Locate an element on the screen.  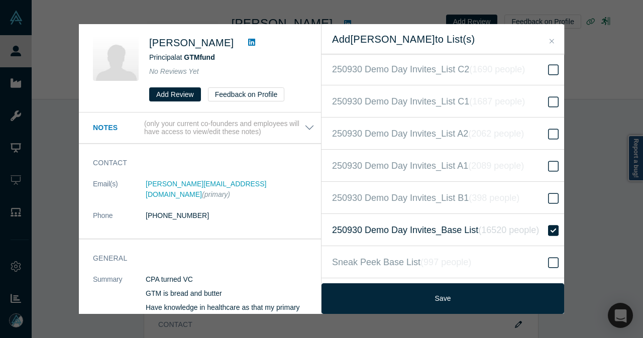
dt: Summary is located at coordinates (119, 304).